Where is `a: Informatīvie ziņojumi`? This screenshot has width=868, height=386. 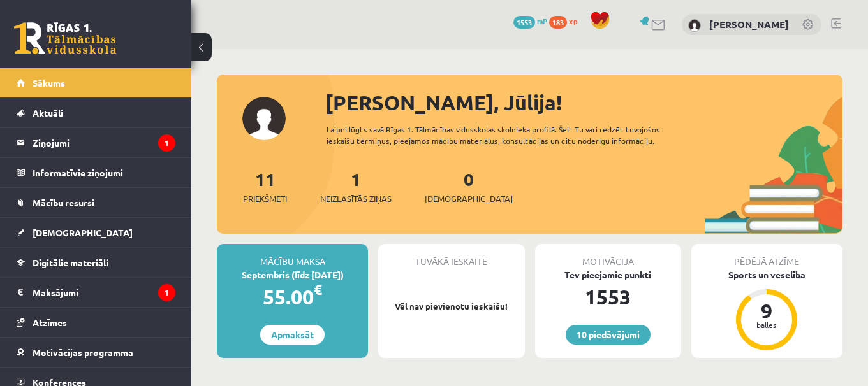 a: Informatīvie ziņojumi is located at coordinates (95, 173).